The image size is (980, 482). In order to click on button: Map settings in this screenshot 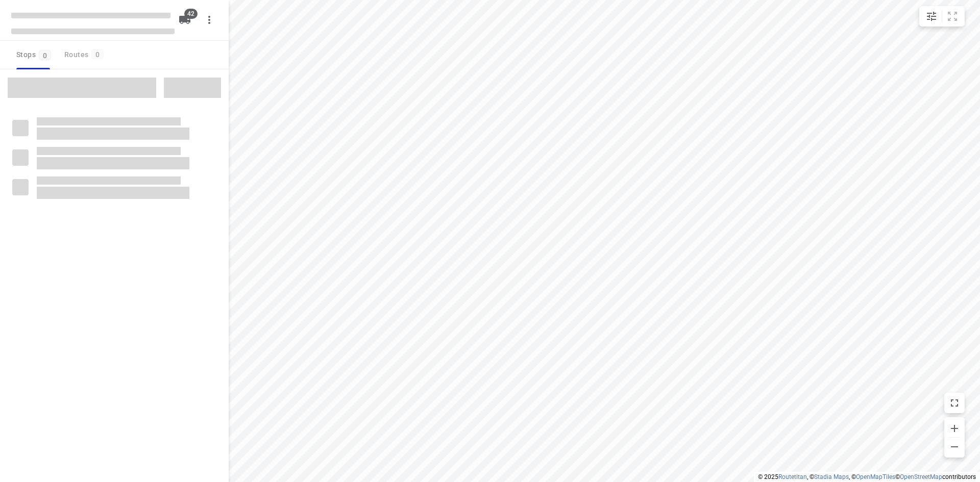, I will do `click(932, 16)`.